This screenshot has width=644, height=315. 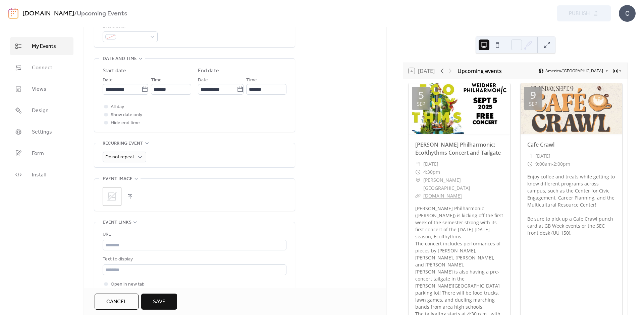 I want to click on span: Connect, so click(x=42, y=68).